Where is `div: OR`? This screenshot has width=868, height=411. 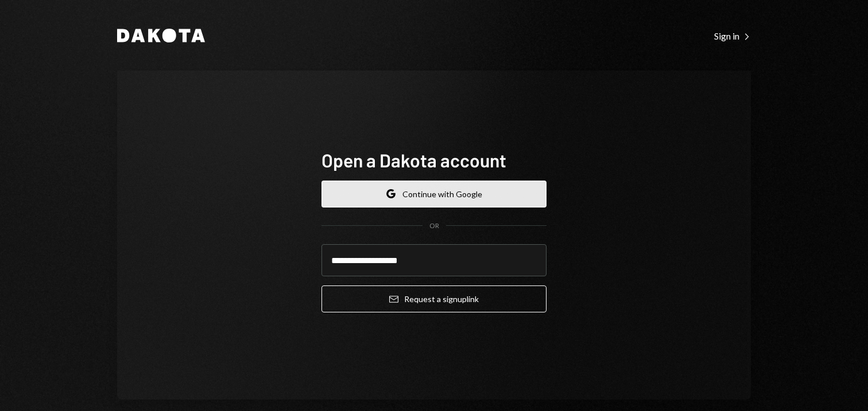 div: OR is located at coordinates (434, 226).